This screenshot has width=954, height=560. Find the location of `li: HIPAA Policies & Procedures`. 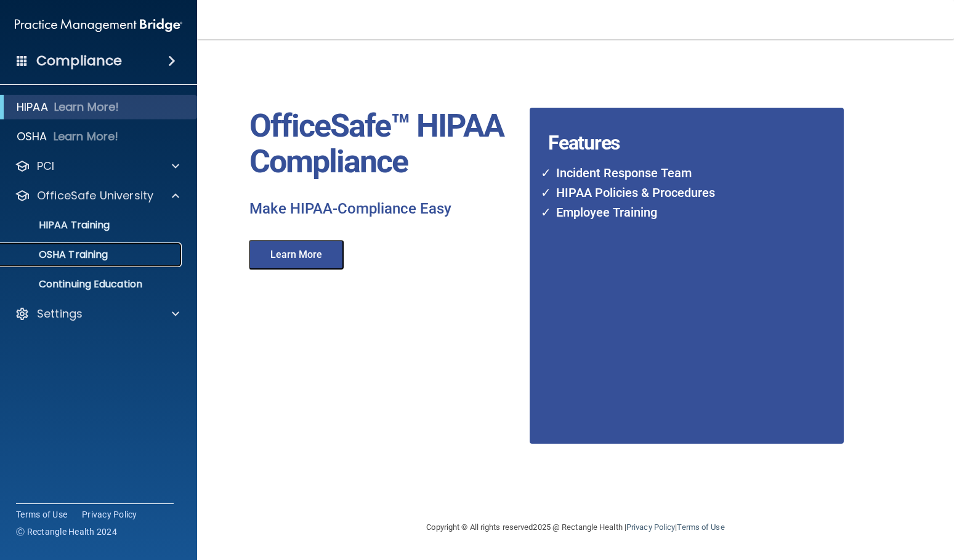

li: HIPAA Policies & Procedures is located at coordinates (672, 192).